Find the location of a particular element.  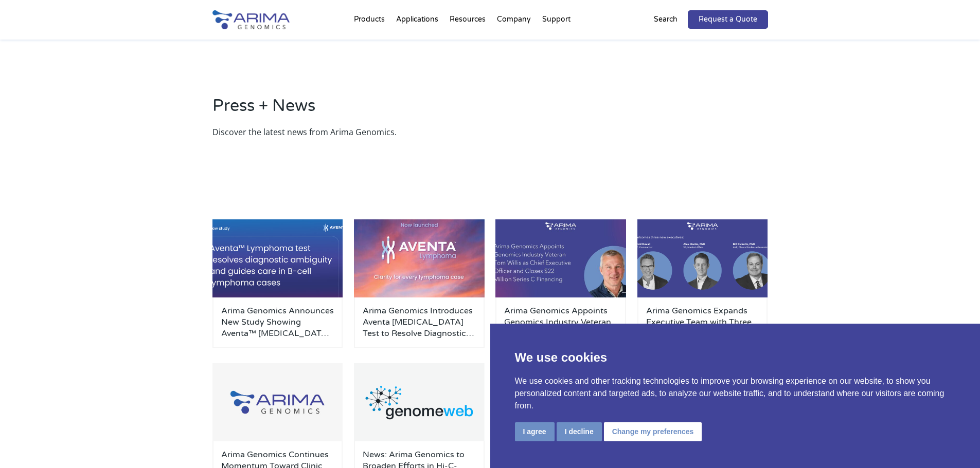

button: I decline is located at coordinates (579, 432).